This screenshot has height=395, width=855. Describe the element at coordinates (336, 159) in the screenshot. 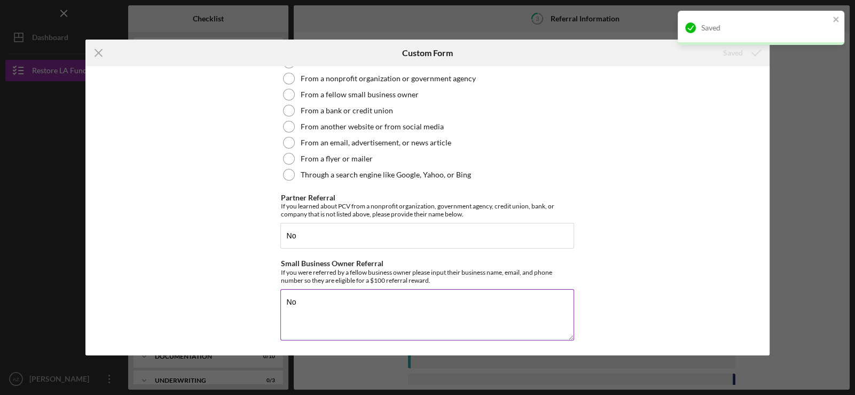

I see `label: From a flyer or mailer` at that location.